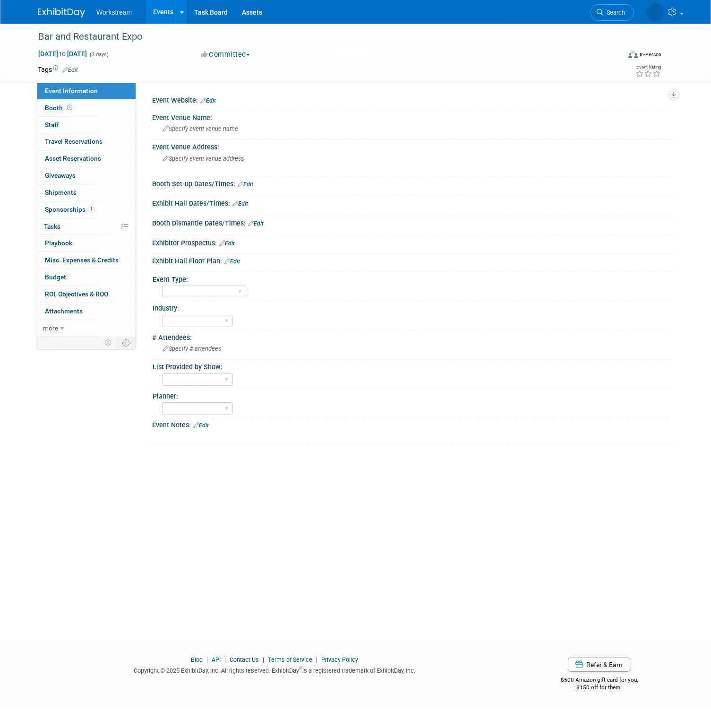  Describe the element at coordinates (87, 227) in the screenshot. I see `a: Tasks` at that location.